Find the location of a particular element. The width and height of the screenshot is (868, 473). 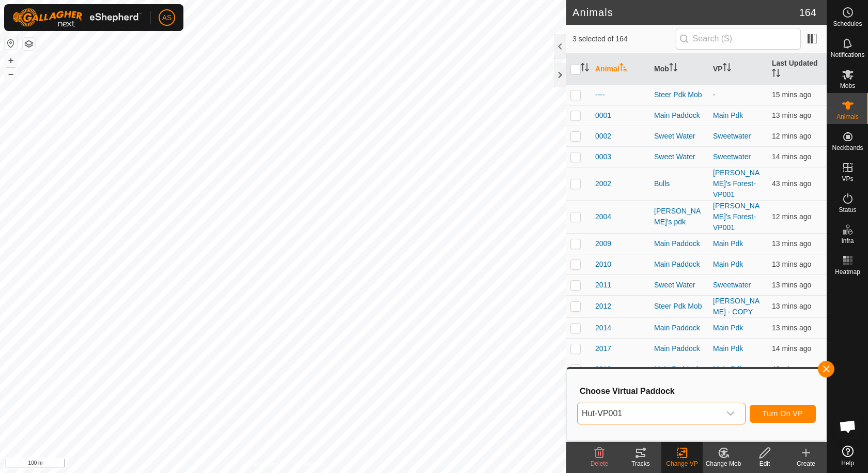

span: 23 Sept 2025, 12:31 am is located at coordinates (791, 94).